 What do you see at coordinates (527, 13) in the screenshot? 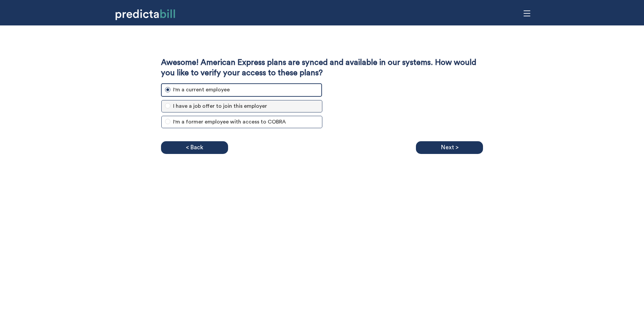
I see `span: menu` at bounding box center [527, 13].